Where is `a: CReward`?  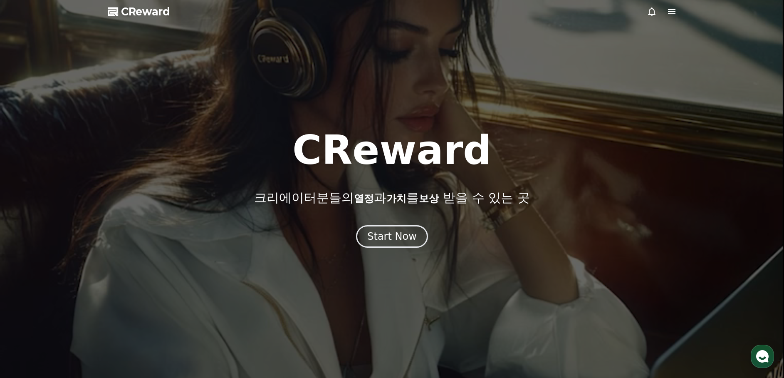
a: CReward is located at coordinates (139, 12).